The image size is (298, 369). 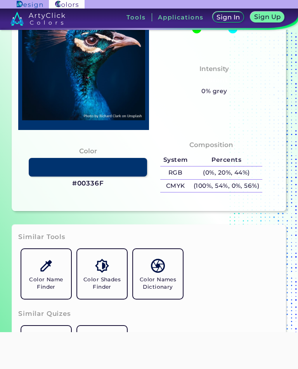 I want to click on h5: RGB, so click(x=175, y=173).